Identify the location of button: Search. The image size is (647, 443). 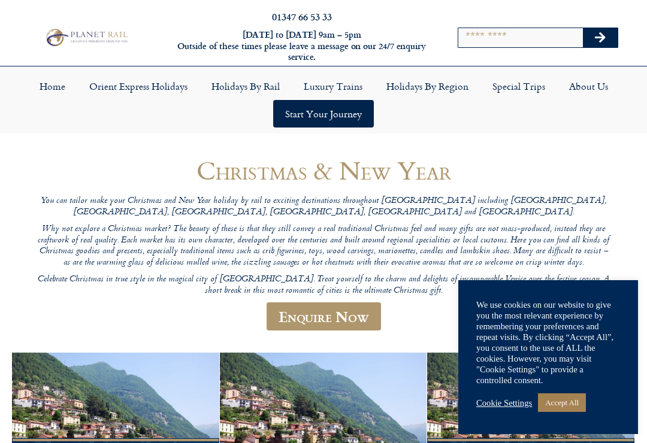
(600, 38).